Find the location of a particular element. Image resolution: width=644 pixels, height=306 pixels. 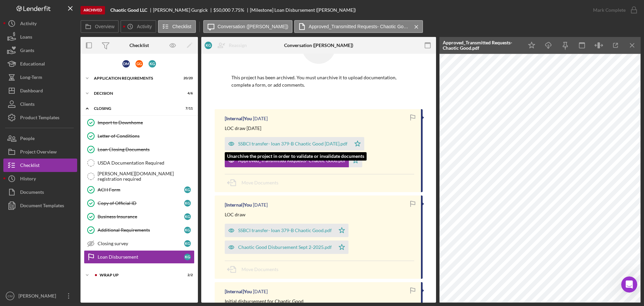

a: Business InsuranceKG is located at coordinates (139, 216).